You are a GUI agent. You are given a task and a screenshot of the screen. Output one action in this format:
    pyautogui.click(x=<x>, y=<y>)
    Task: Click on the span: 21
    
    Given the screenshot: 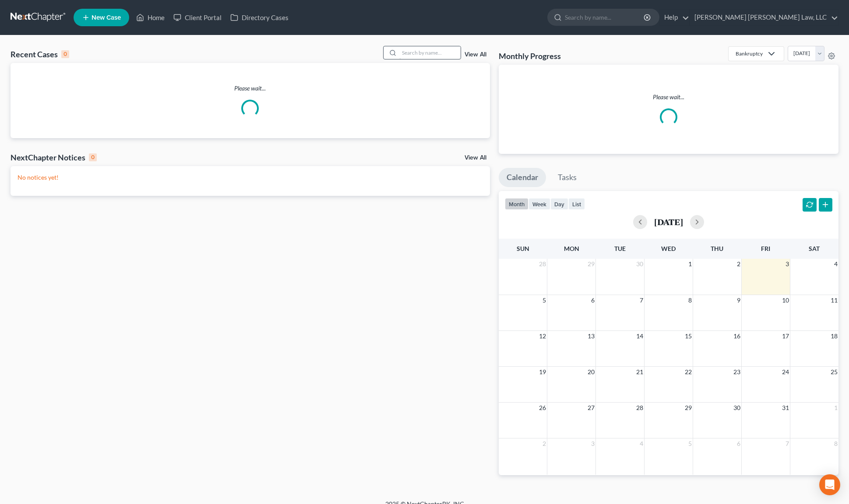 What is the action you would take?
    pyautogui.click(x=639, y=372)
    